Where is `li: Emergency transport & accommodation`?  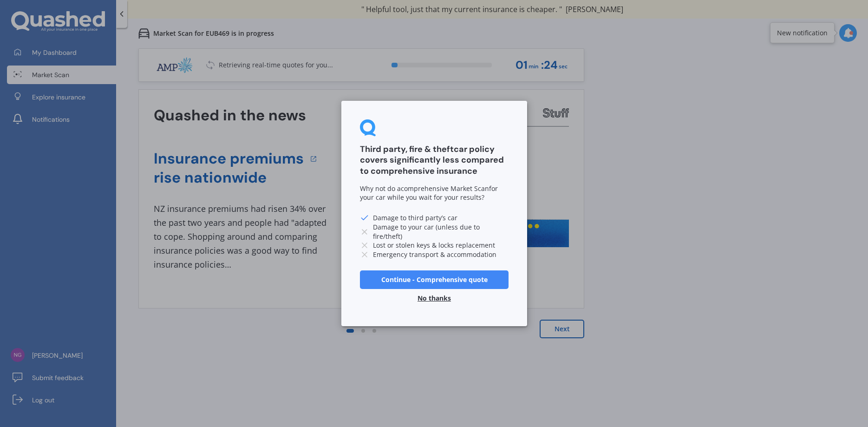 li: Emergency transport & accommodation is located at coordinates (434, 255).